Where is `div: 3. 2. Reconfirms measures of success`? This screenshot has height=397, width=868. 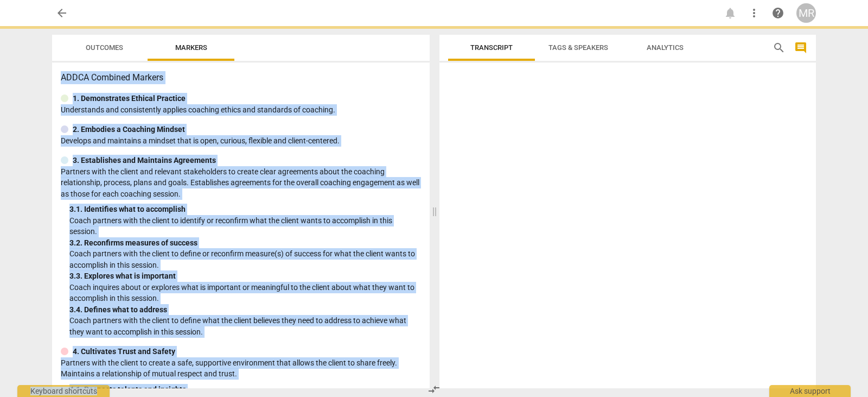 div: 3. 2. Reconfirms measures of success is located at coordinates (245, 243).